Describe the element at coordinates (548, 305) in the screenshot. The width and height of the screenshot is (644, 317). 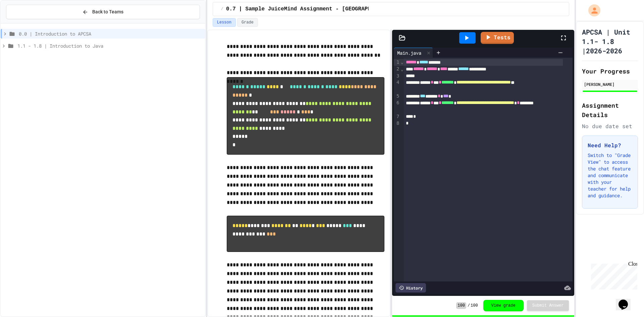
I see `button: Submit Answer` at that location.